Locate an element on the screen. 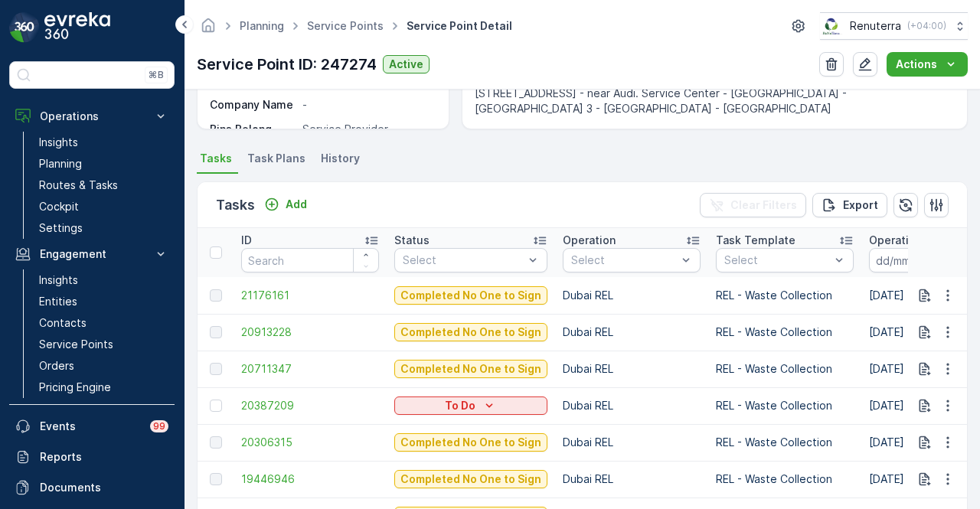 The width and height of the screenshot is (980, 509). p: Service Point ID: 247274 is located at coordinates (286, 64).